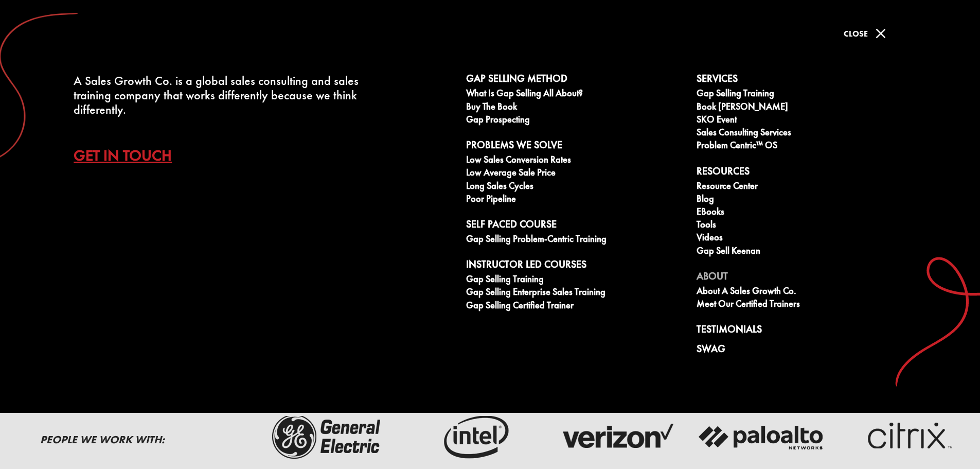 The image size is (980, 469). Describe the element at coordinates (806, 278) in the screenshot. I see `a: About` at that location.